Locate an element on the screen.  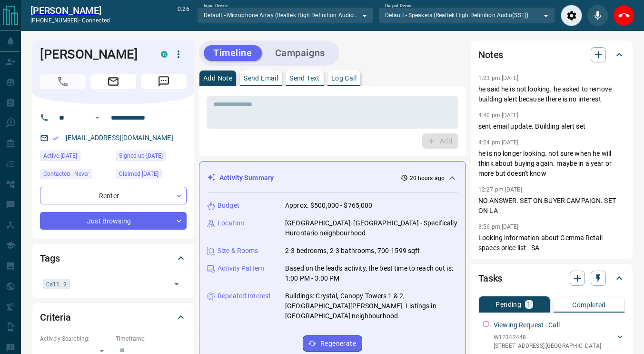
svg: Email Verified is located at coordinates (56, 138).